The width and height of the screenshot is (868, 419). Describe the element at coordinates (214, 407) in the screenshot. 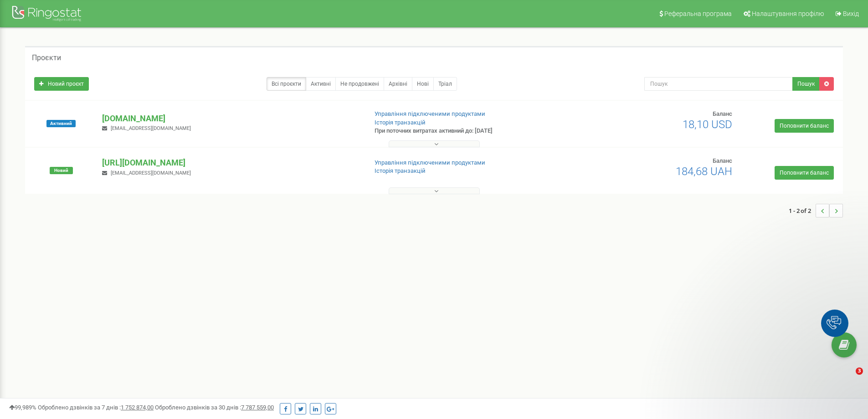

I see `span: Оброблено дзвінків за 30 днів :` at that location.